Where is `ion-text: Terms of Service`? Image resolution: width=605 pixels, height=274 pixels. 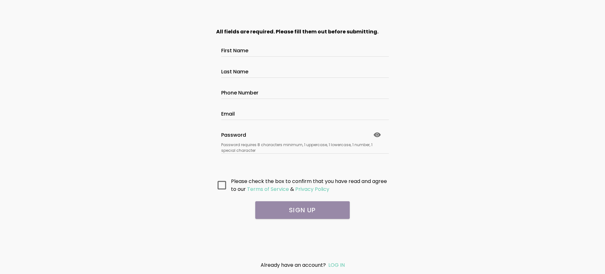 ion-text: Terms of Service is located at coordinates (268, 189).